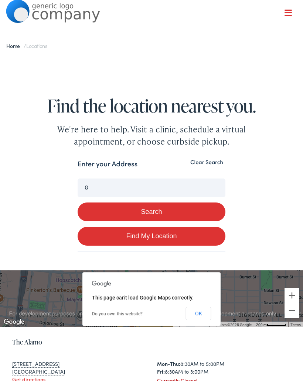 The image size is (303, 381). What do you see at coordinates (295, 325) in the screenshot?
I see `a: Terms (opens in new tab)` at bounding box center [295, 325].